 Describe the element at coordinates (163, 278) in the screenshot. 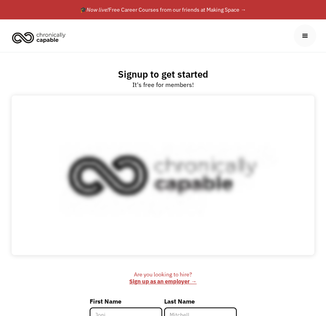

I see `div: Are you looking to hire? ‍` at that location.